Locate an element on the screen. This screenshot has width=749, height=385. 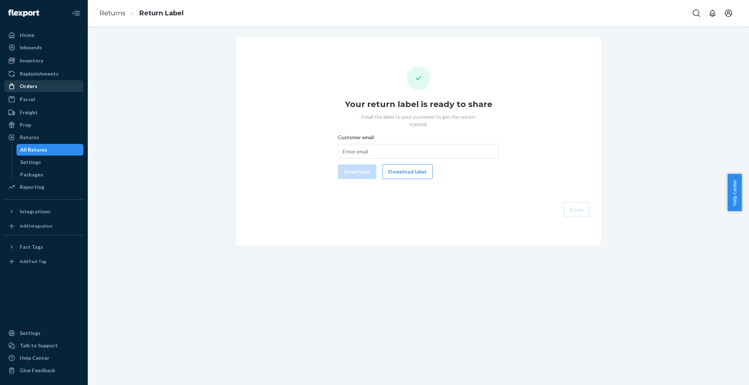
h1: Your return label is ready to share is located at coordinates (418, 105).